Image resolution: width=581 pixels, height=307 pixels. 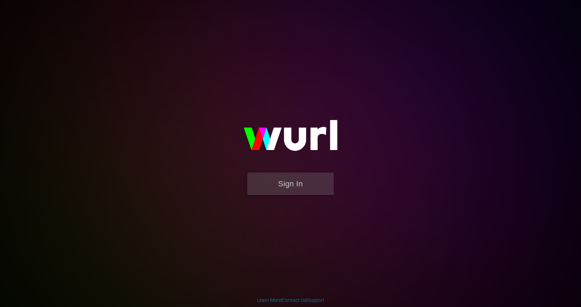 What do you see at coordinates (290, 139) in the screenshot?
I see `img: wurl-logo-on-black-223613ac3d8ba8fe6dc639794a292ebdb59501304c7dfd60c99c58986ef67473.svg` at bounding box center [290, 139].